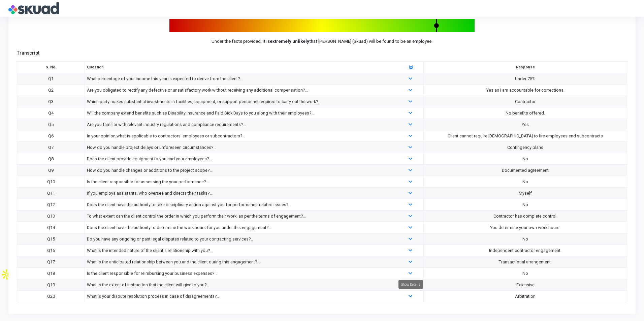 This screenshot has width=644, height=321. What do you see at coordinates (526, 193) in the screenshot?
I see `div: Myself` at bounding box center [526, 193].